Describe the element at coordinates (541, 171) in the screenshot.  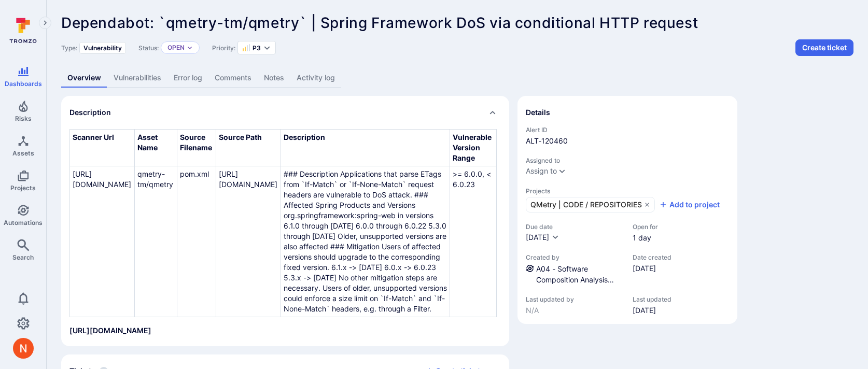
I see `div: Assign to` at that location.